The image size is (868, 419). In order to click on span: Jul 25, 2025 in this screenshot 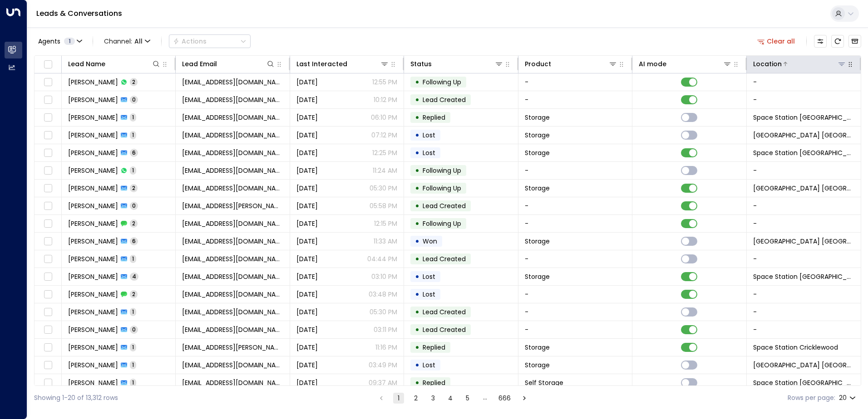, I will do `click(307, 241)`.